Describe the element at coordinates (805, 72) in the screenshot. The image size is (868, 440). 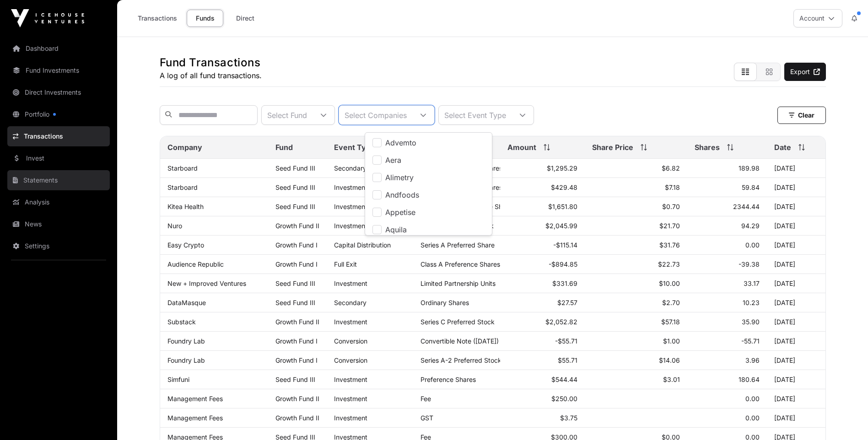
I see `a: Export` at that location.